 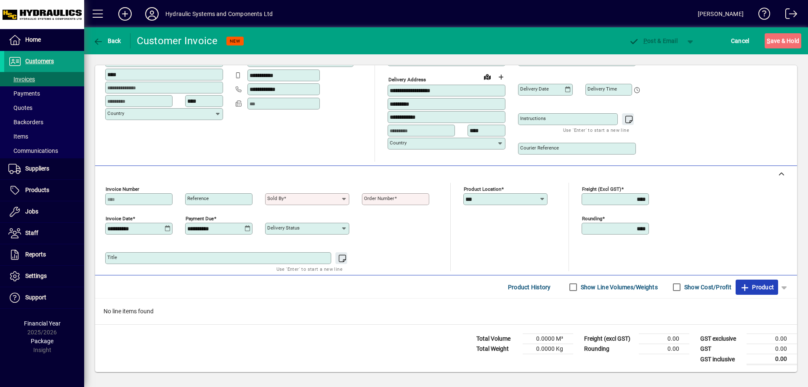 What do you see at coordinates (42, 323) in the screenshot?
I see `span: Financial Year` at bounding box center [42, 323].